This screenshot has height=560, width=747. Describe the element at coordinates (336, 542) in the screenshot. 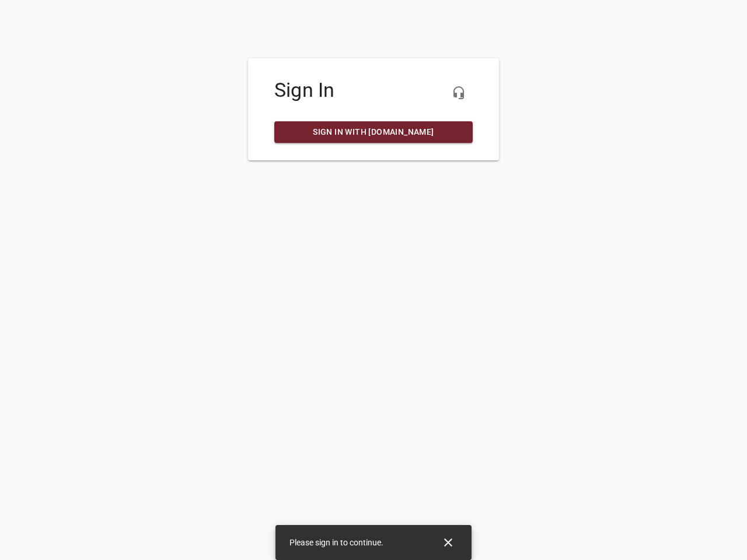

I see `span: Please sign in to continue.` at that location.